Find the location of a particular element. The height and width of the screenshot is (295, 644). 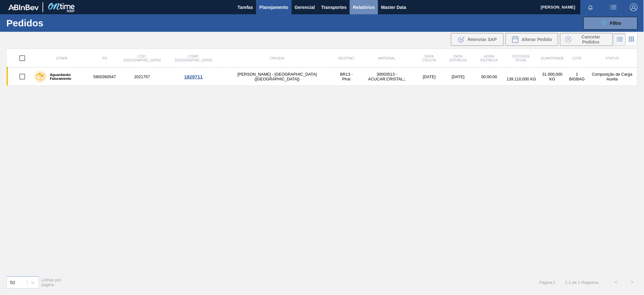

span: Etapa is located at coordinates (62, 58).